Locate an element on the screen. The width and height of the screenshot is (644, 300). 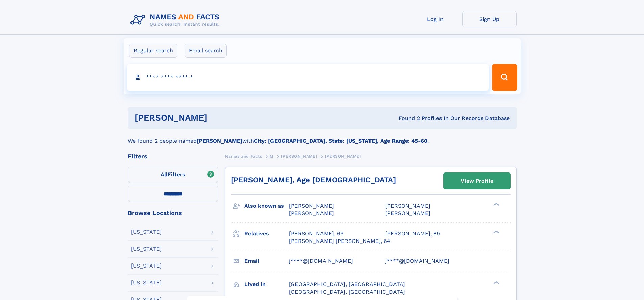
button: Search Button is located at coordinates (504, 78).